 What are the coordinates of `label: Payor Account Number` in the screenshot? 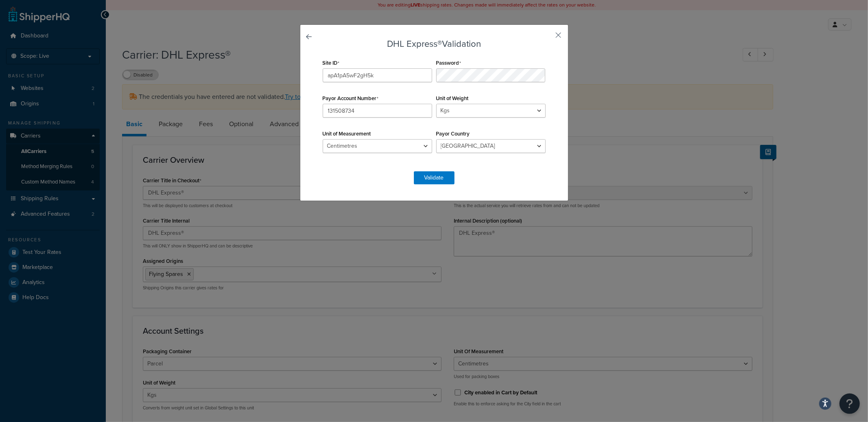 It's located at (351, 98).